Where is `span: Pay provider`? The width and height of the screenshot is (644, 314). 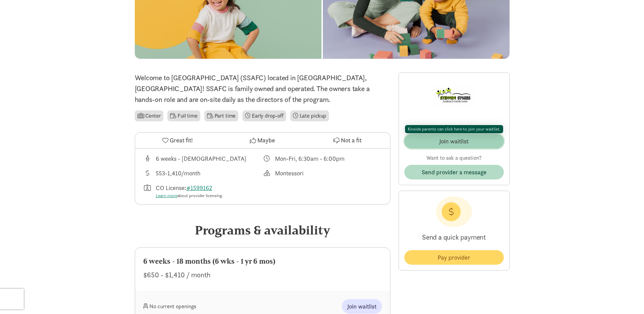
span: Pay provider is located at coordinates (454, 257).